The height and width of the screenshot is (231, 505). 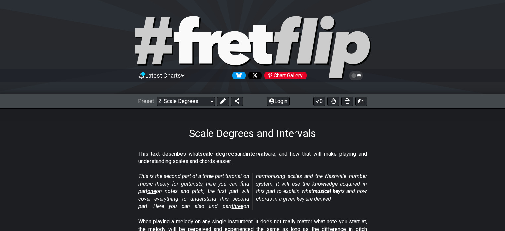 What do you see at coordinates (333, 101) in the screenshot?
I see `button: Toggle Dexterity for all fretkits` at bounding box center [333, 101].